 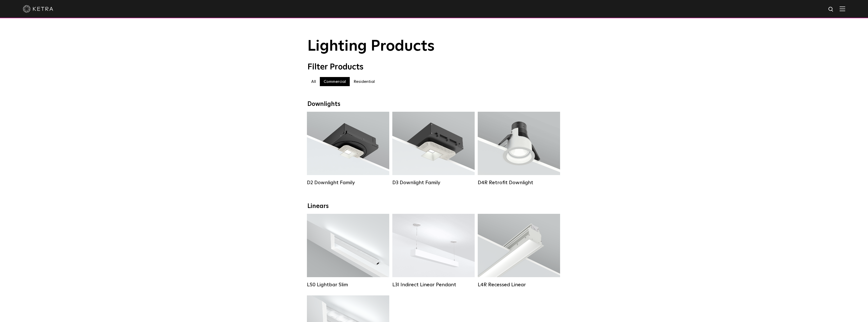 What do you see at coordinates (335, 82) in the screenshot?
I see `label: Commercial` at bounding box center [335, 82].